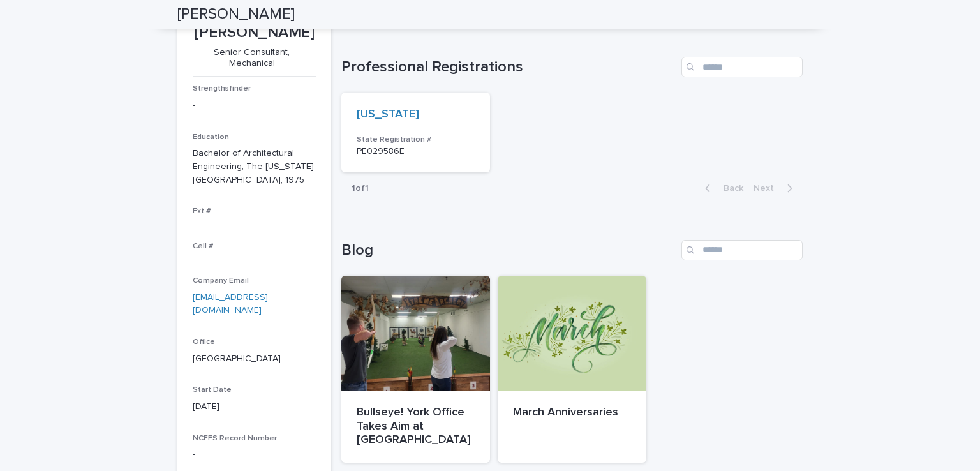  What do you see at coordinates (775, 189) in the screenshot?
I see `button: Next` at bounding box center [775, 189].